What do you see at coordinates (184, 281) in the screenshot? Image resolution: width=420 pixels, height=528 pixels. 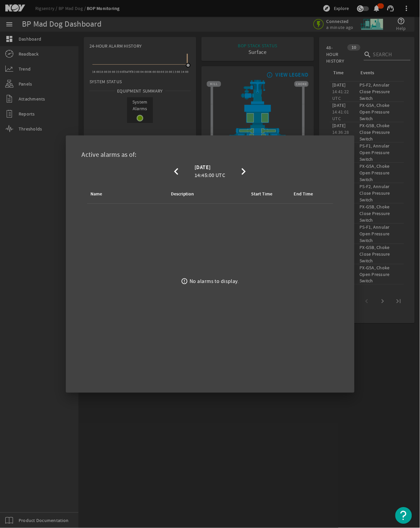 I see `mat-icon: error_outline` at bounding box center [184, 281].